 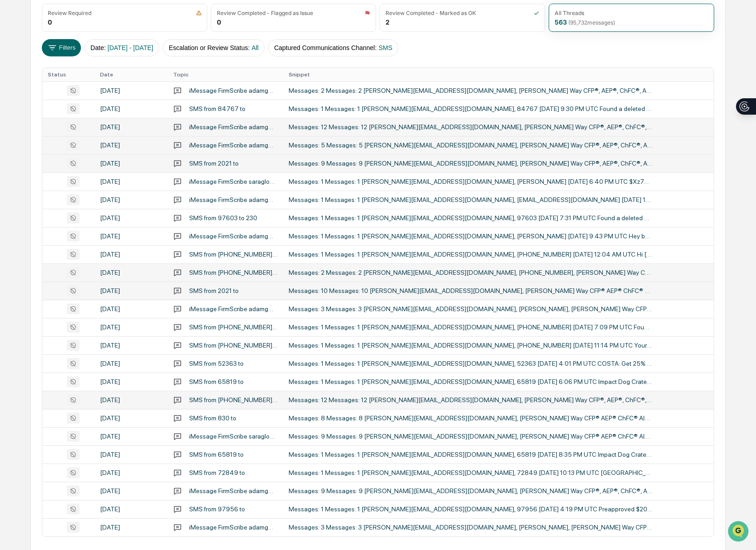 What do you see at coordinates (89, 119) in the screenshot?
I see `a: 🗄️Attestations` at bounding box center [89, 119].